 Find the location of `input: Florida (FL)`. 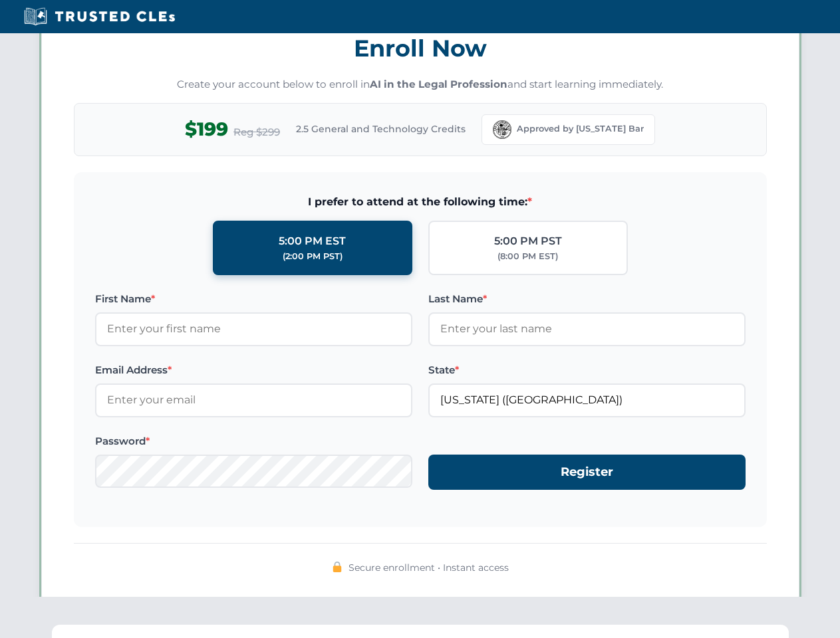

input: Florida (FL) is located at coordinates (587, 400).